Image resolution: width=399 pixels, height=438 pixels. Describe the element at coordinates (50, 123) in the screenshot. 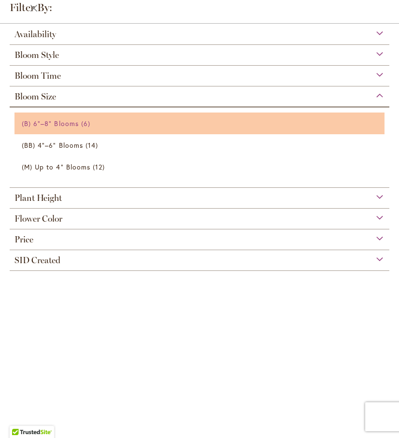

I see `span: (B) 6"–8" Blooms` at that location.